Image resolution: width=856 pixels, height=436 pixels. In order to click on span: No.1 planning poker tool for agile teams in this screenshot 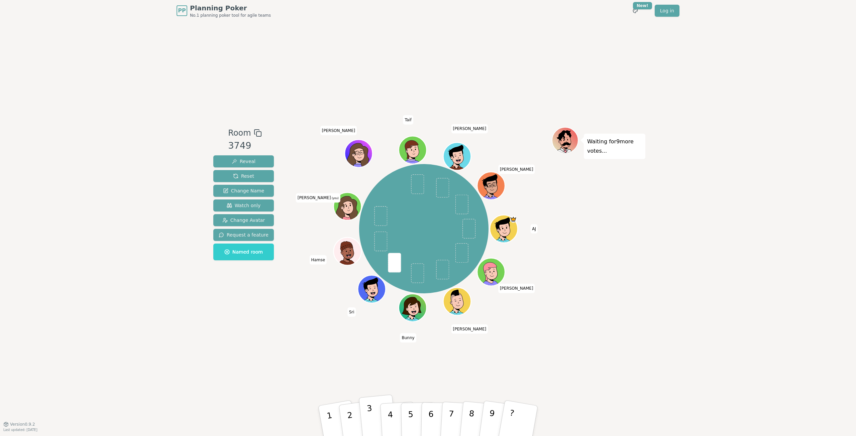, I will do `click(230, 15)`.